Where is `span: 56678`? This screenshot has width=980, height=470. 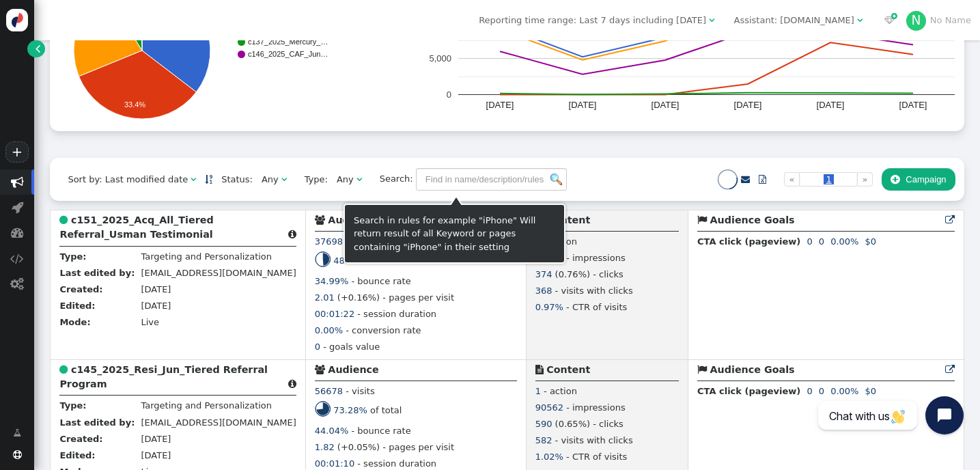
span: 56678 is located at coordinates (328, 391).